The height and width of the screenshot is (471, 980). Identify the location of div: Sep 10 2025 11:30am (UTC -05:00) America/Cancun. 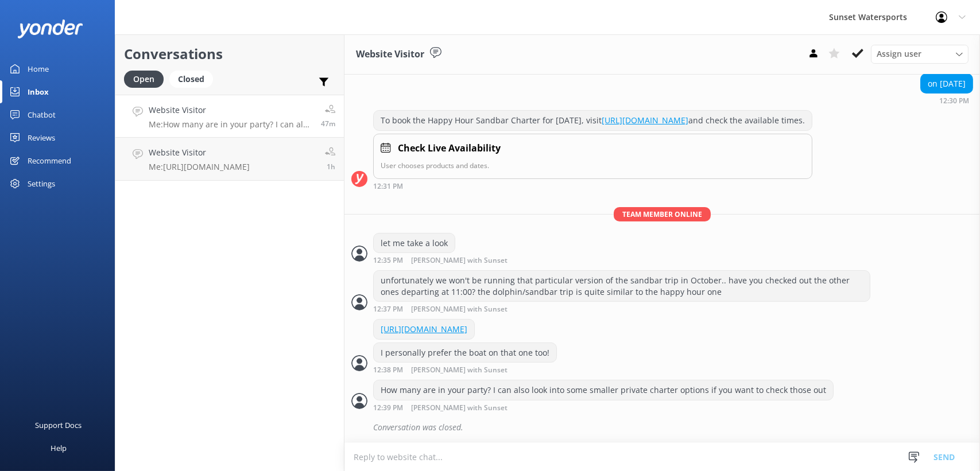
(946, 101).